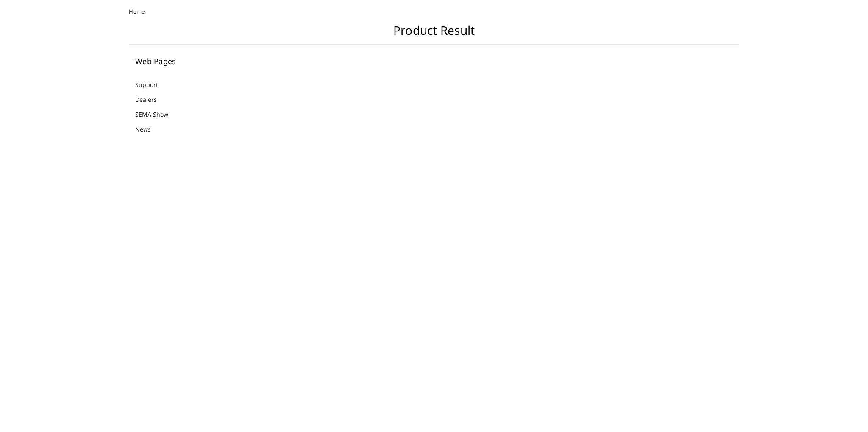  Describe the element at coordinates (152, 84) in the screenshot. I see `a: Support` at that location.